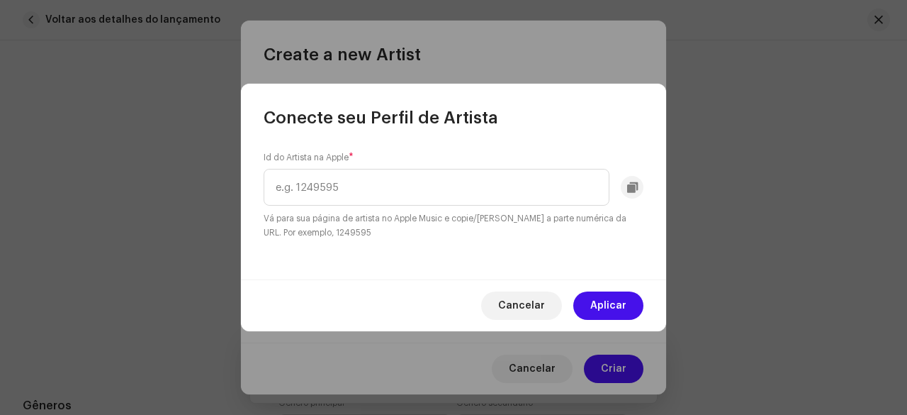 Image resolution: width=907 pixels, height=415 pixels. What do you see at coordinates (522, 305) in the screenshot?
I see `span: Cancelar` at bounding box center [522, 305].